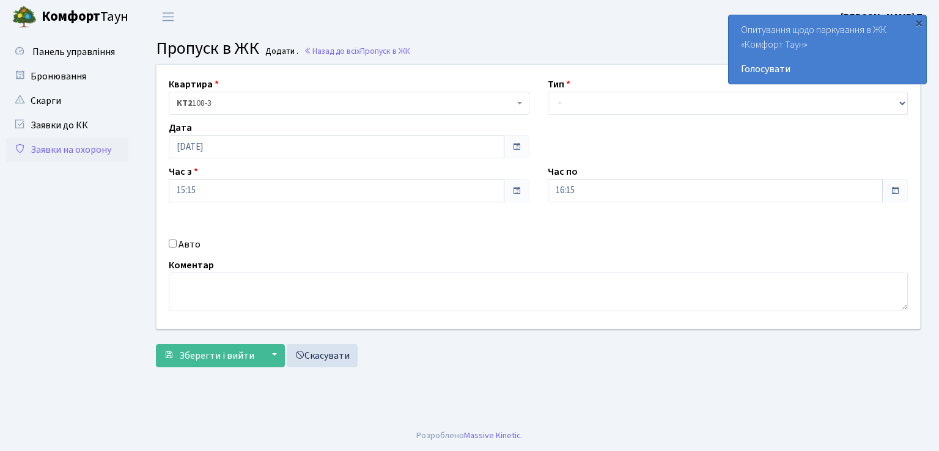 This screenshot has width=939, height=451. What do you see at coordinates (470, 436) in the screenshot?
I see `div: Розроблено .` at bounding box center [470, 436].